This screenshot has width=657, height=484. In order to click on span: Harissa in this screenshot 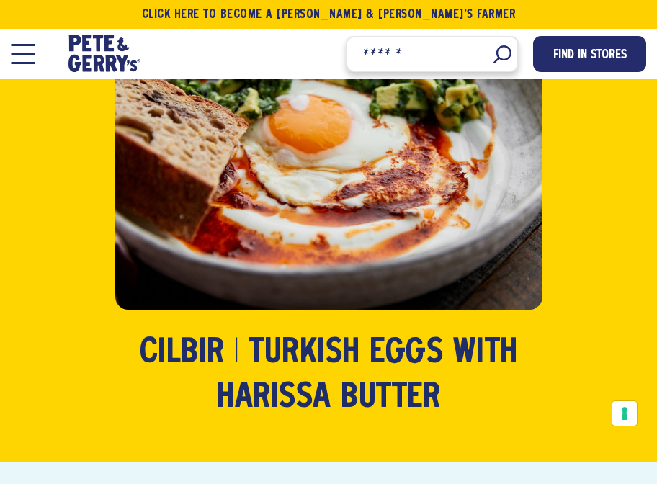, I will do `click(274, 398)`.